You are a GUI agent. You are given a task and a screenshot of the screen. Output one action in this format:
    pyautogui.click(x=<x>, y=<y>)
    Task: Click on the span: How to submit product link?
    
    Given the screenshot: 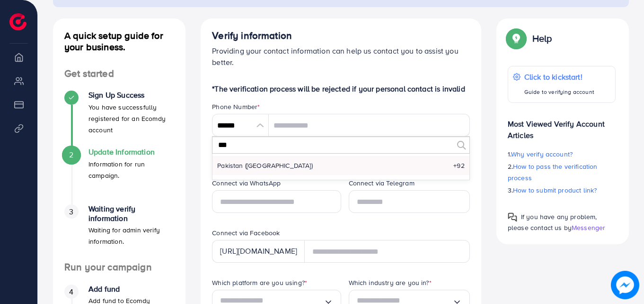 What is the action you would take?
    pyautogui.click(x=555, y=190)
    